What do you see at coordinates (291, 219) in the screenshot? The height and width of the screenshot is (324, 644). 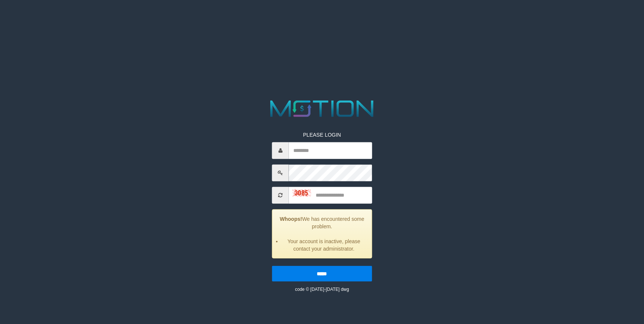 I see `strong: Whoops!` at bounding box center [291, 219].